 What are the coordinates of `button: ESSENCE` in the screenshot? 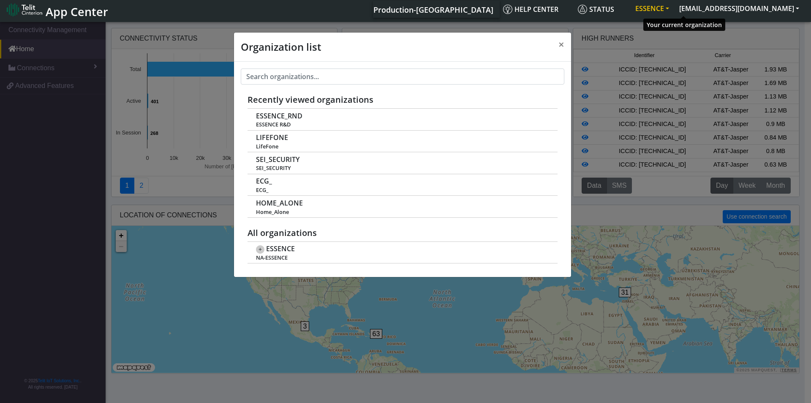 It's located at (652, 8).